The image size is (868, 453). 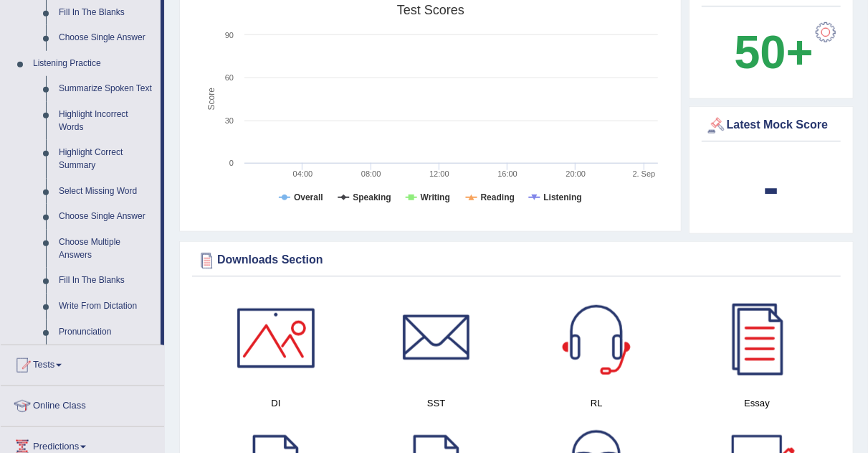 I want to click on a: Listening Practice, so click(x=94, y=64).